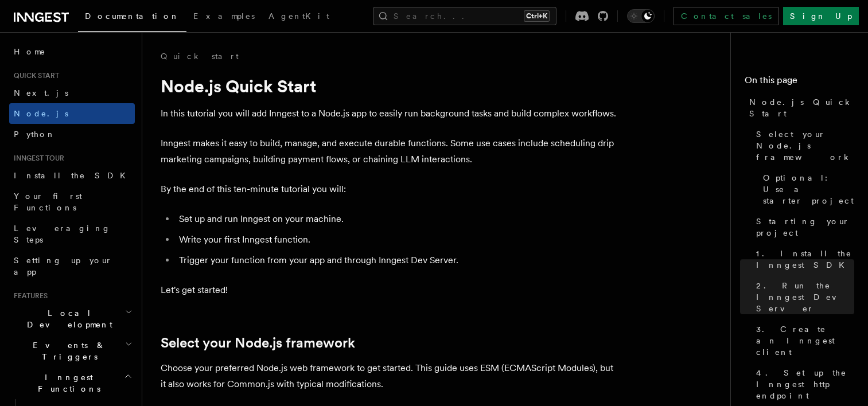  Describe the element at coordinates (803, 341) in the screenshot. I see `a: 3. Create an Inngest client` at that location.